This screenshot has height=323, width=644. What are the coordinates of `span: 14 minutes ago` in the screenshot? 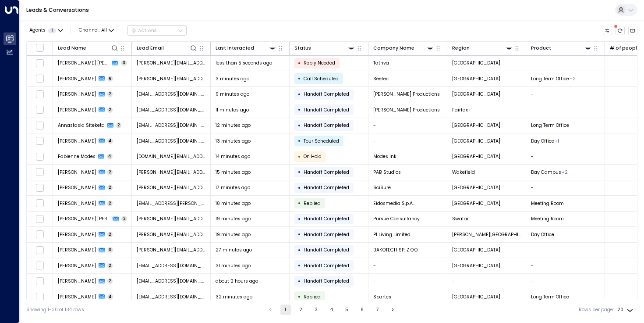 It's located at (233, 156).